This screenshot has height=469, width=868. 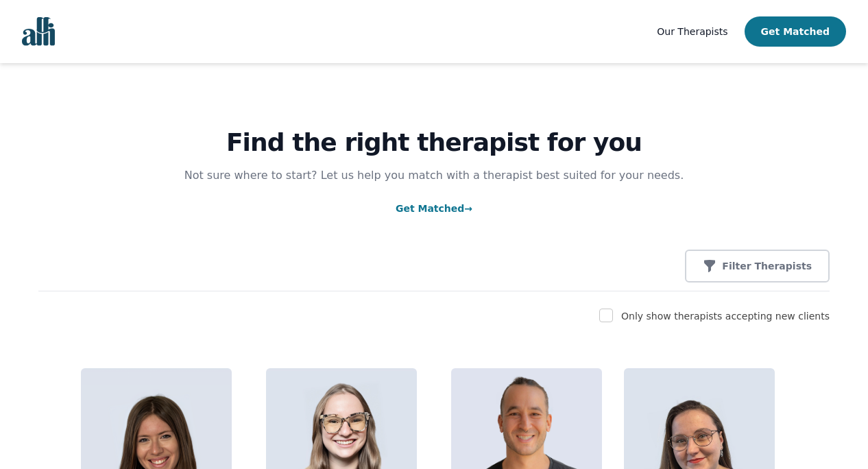 I want to click on p: Filter Therapists, so click(x=766, y=266).